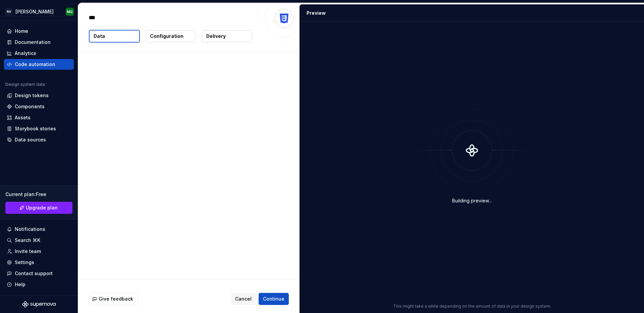 The width and height of the screenshot is (644, 313). Describe the element at coordinates (39, 305) in the screenshot. I see `svg: Supernova Logo` at that location.